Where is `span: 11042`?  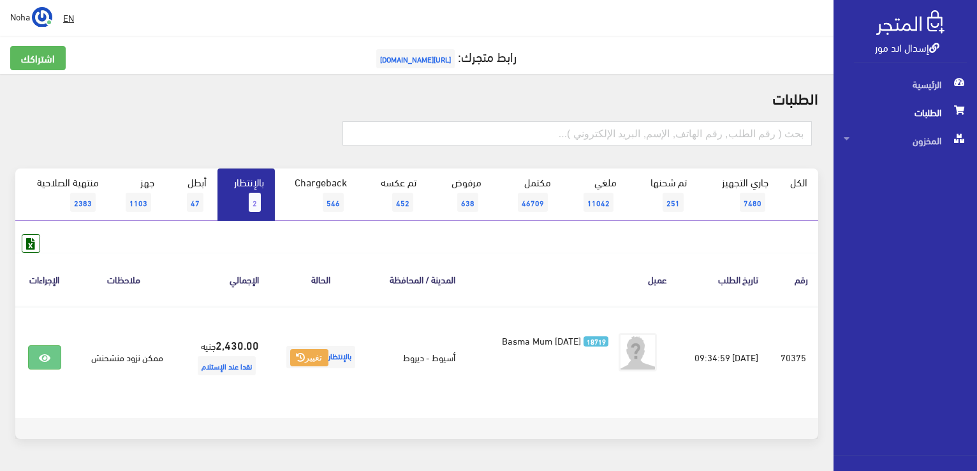
span: 11042 is located at coordinates (598, 202).